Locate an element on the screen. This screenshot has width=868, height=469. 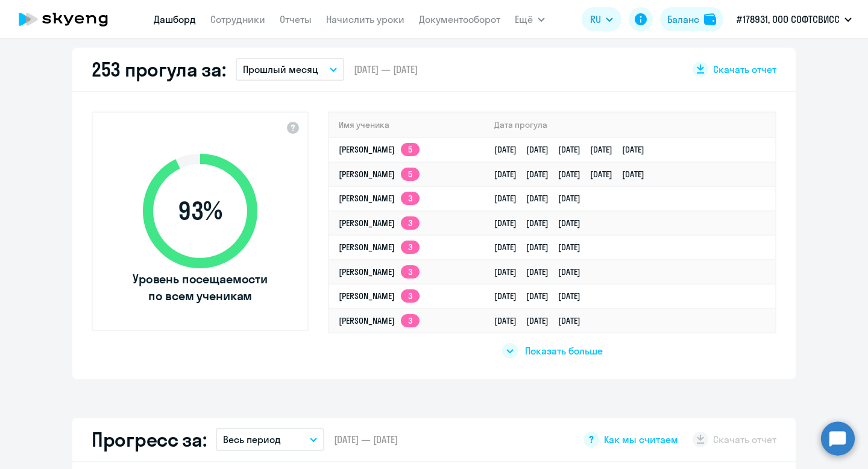
span: 93 % is located at coordinates (200, 211).